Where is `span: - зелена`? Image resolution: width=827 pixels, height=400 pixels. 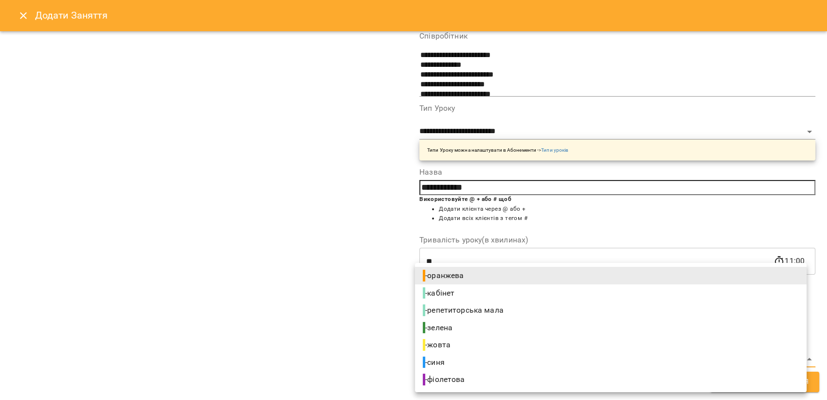
span: - зелена is located at coordinates (439, 327).